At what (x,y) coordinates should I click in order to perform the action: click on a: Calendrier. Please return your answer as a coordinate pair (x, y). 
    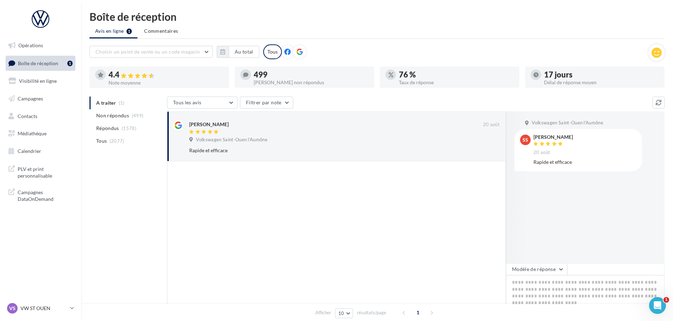
    Looking at the image, I should click on (41, 151).